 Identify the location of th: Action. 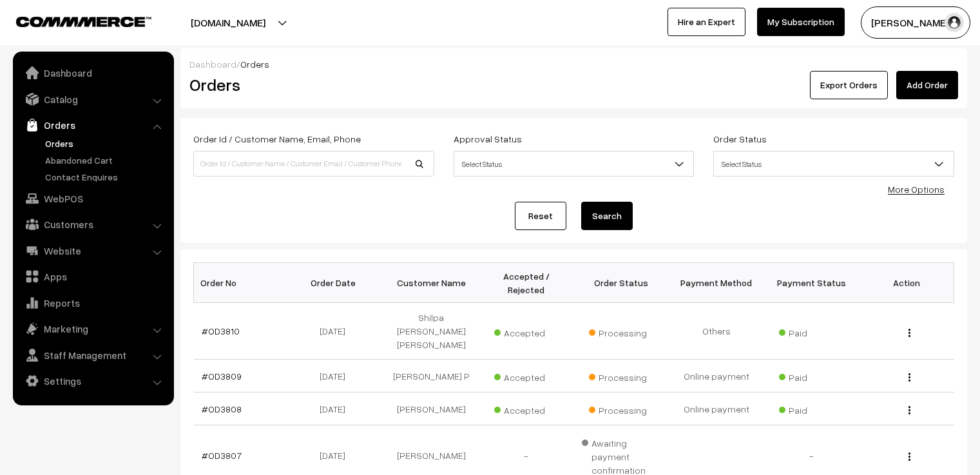
(906, 283).